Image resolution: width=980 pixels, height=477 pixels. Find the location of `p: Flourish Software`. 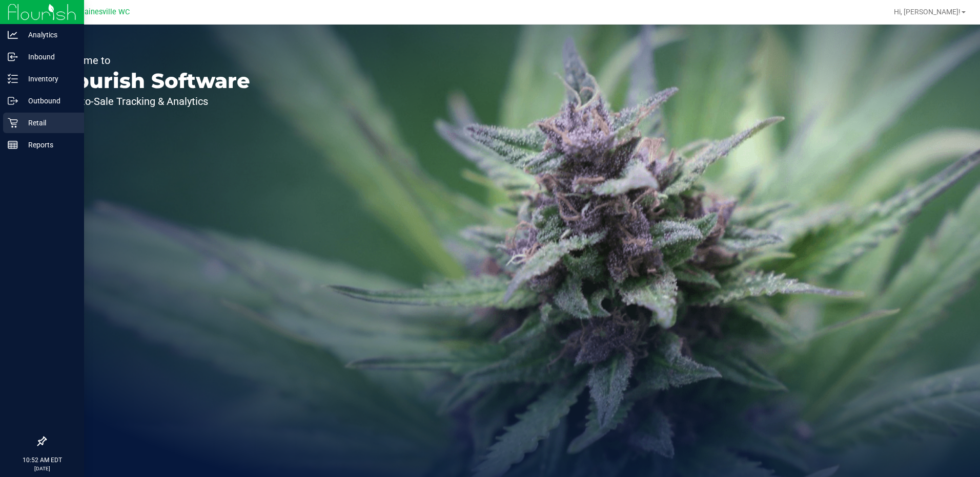

p: Flourish Software is located at coordinates (153, 81).